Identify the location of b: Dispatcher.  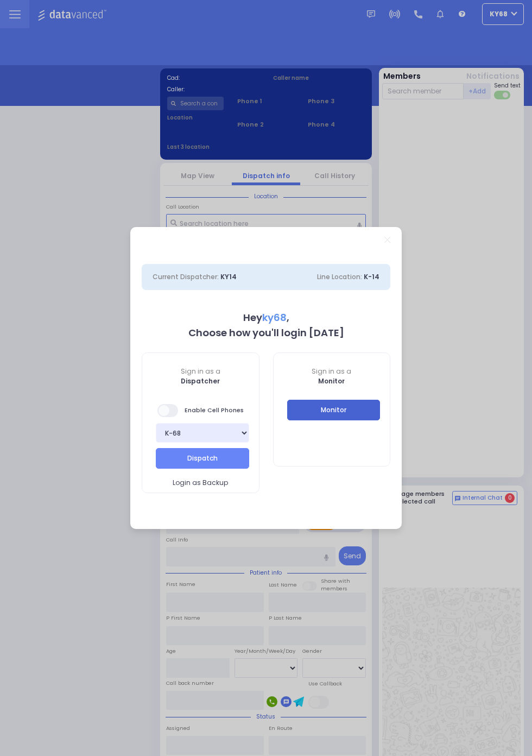
(200, 381).